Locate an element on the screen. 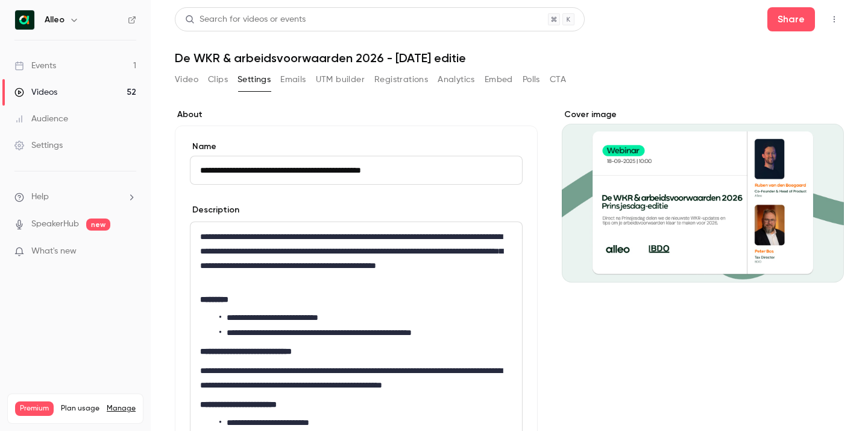  div: Settings is located at coordinates (39, 145).